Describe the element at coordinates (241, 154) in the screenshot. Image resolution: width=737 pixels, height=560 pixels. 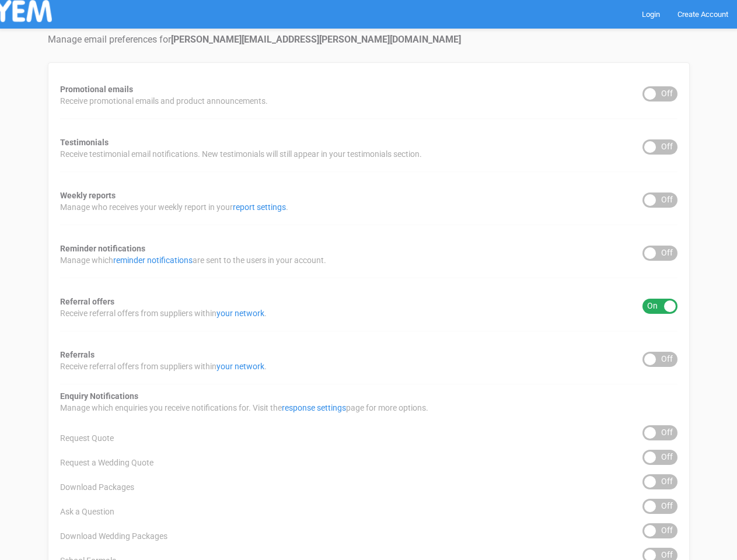
I see `span: Receive testimonial email notifications. New testimonials will still appear in your testimonials ...` at that location.